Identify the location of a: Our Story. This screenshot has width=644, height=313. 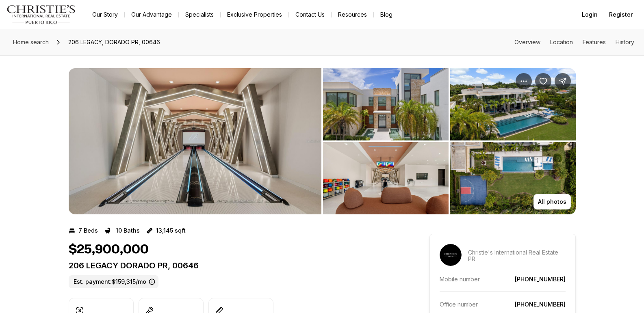
(105, 15).